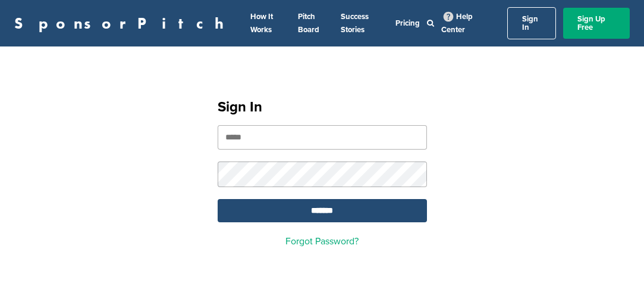 The image size is (644, 295). What do you see at coordinates (532, 23) in the screenshot?
I see `a: Sign In` at bounding box center [532, 23].